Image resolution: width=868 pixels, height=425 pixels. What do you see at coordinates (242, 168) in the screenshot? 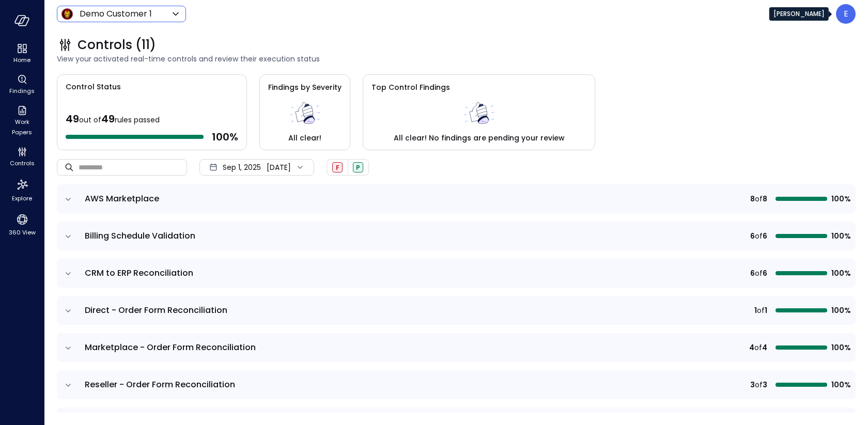
I see `span: Sep 1, 2025` at bounding box center [242, 168].